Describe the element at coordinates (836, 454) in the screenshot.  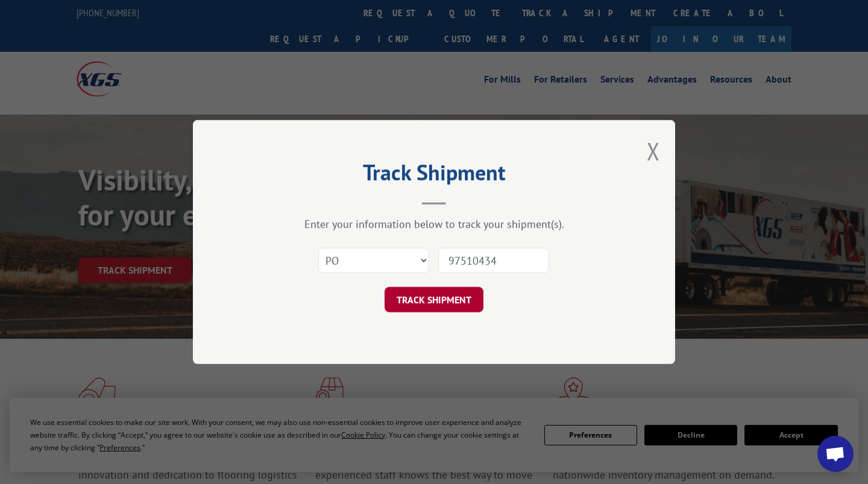
I see `div: Open chat` at that location.